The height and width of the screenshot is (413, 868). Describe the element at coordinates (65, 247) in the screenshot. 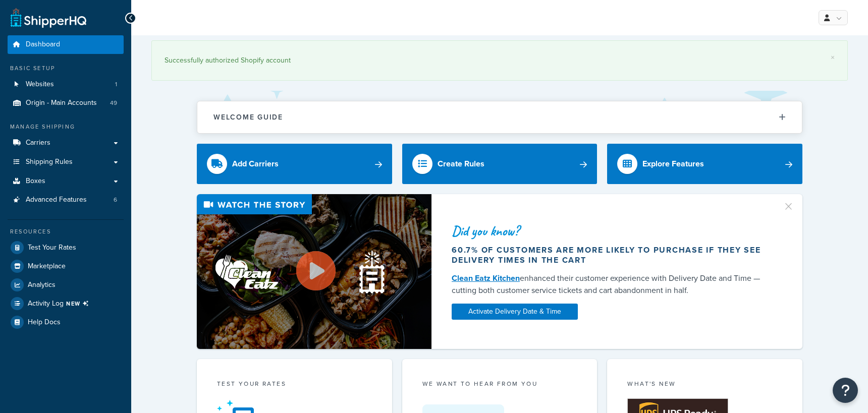

I see `a: Test Your Rates` at that location.